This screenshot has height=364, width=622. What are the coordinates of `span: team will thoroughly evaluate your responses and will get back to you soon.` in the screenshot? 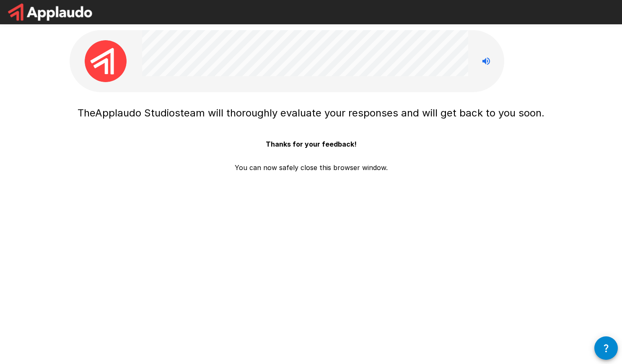 It's located at (362, 113).